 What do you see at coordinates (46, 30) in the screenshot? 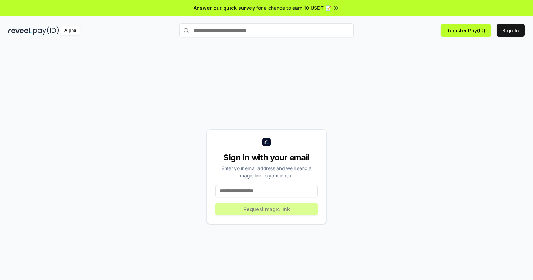
I see `img: pay_id` at bounding box center [46, 30].